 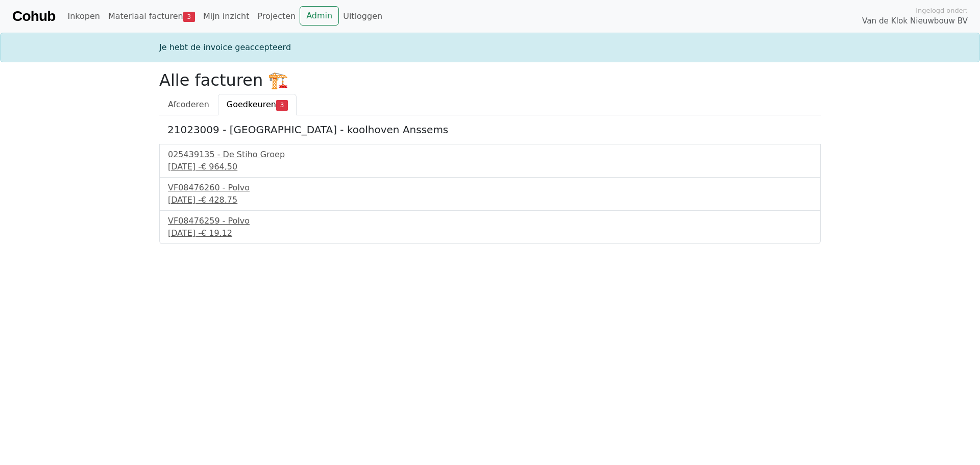 I want to click on span: € 19,12, so click(x=216, y=233).